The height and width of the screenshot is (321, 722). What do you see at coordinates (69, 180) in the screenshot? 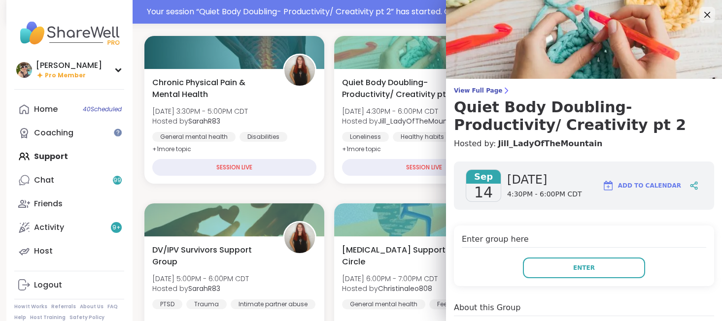
I see `a: Chat99` at bounding box center [69, 180].